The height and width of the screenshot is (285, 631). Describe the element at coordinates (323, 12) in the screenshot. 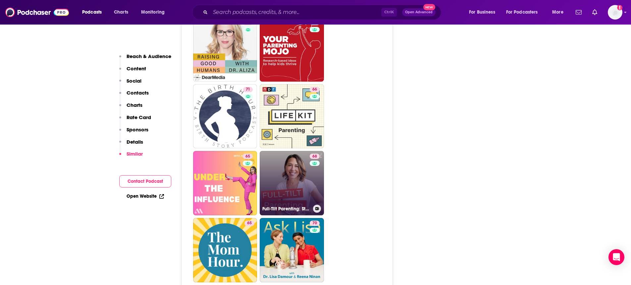

I see `div: Search podcasts, credits, & more...` at that location.